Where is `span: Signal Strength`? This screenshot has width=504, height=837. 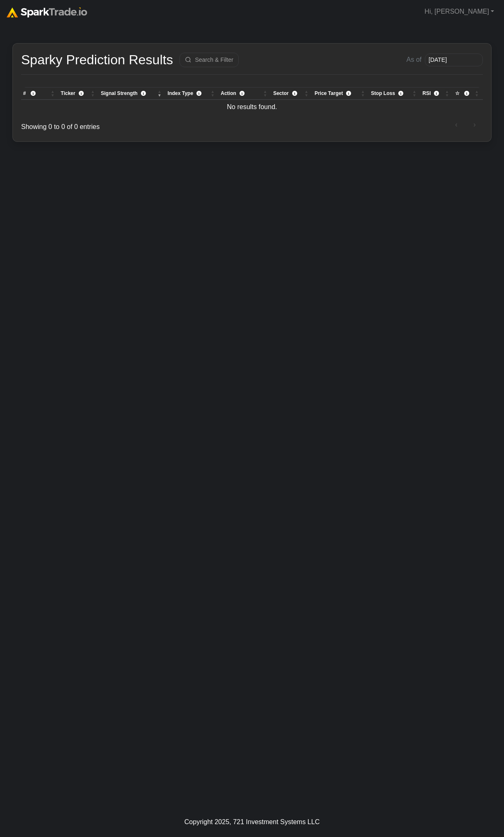
span: Signal Strength is located at coordinates (119, 94).